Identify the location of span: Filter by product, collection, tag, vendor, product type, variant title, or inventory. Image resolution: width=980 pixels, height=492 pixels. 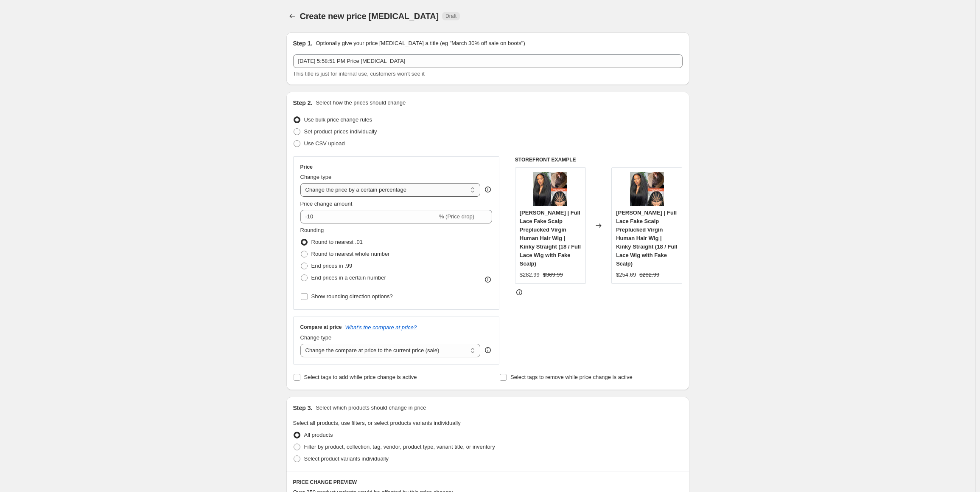
(400, 447).